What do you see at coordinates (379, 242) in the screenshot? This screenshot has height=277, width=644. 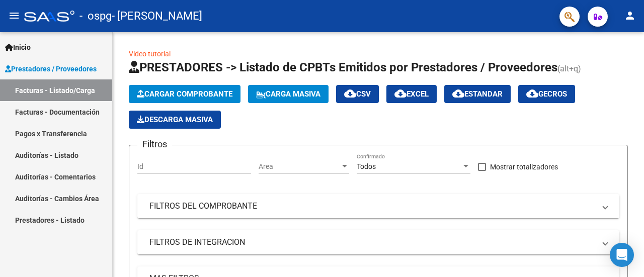 I see `mat-expansion-panel-header: FILTROS DE INTEGRACION` at bounding box center [379, 242].